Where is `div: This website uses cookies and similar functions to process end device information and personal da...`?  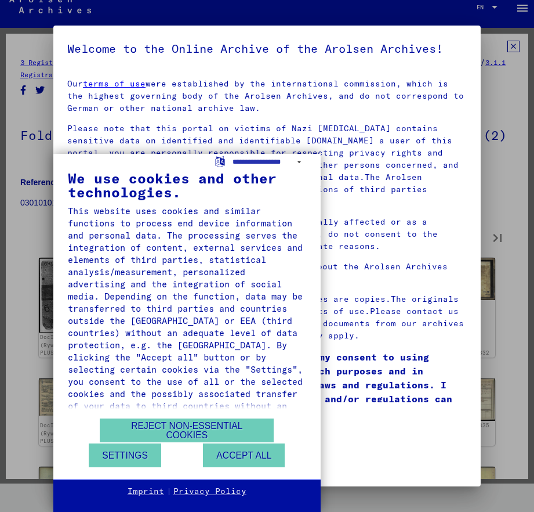 div: This website uses cookies and similar functions to process end device information and personal da... is located at coordinates (187, 314).